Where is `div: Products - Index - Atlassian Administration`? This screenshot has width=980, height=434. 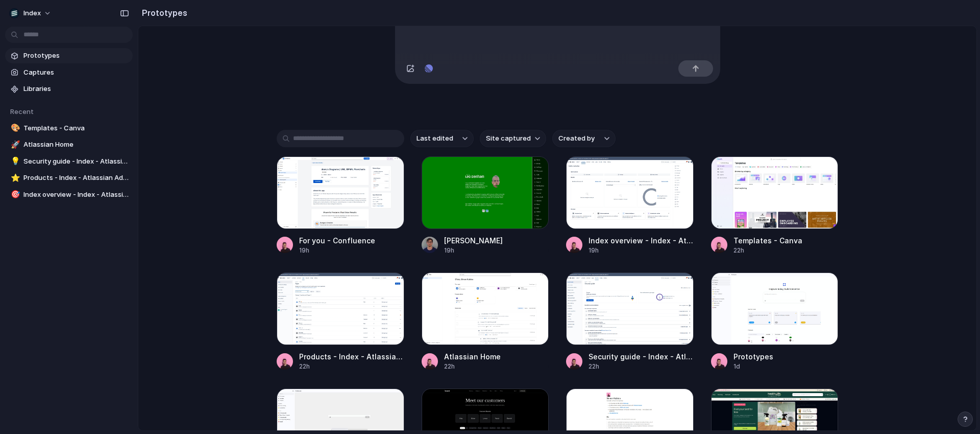
div: Products - Index - Atlassian Administration is located at coordinates (352, 356).